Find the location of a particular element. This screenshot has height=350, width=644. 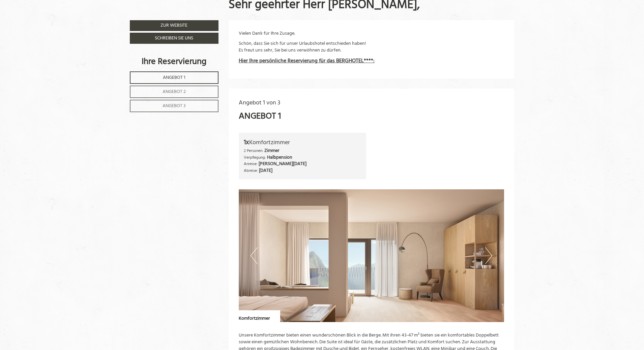

a: Zur Website is located at coordinates (174, 26).